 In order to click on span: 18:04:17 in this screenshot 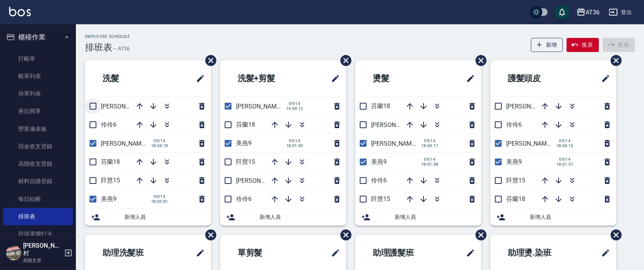, I will do `click(430, 146)`.